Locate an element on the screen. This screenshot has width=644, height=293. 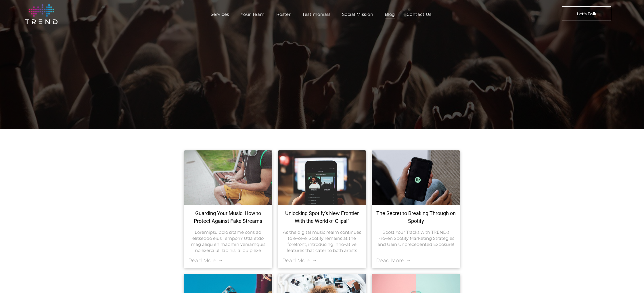
div: As the digital music realm continues to evolve, Spotify remains at the forefront, introducing inn... is located at coordinates (322, 241).